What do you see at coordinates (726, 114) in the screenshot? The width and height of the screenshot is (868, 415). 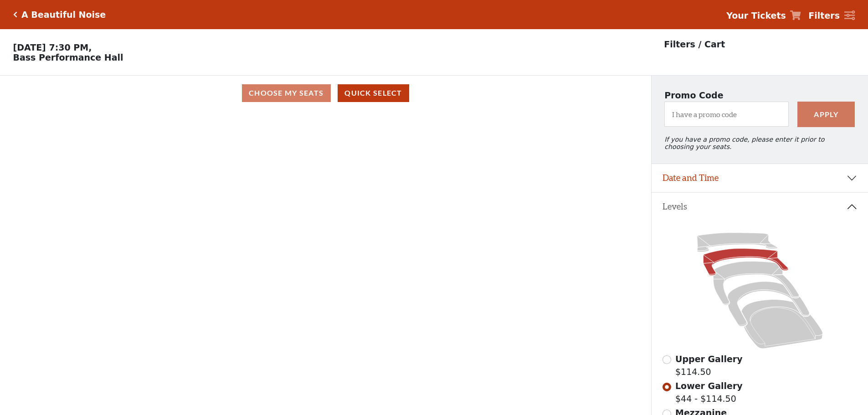 I see `input: I have a promo code` at bounding box center [726, 114].